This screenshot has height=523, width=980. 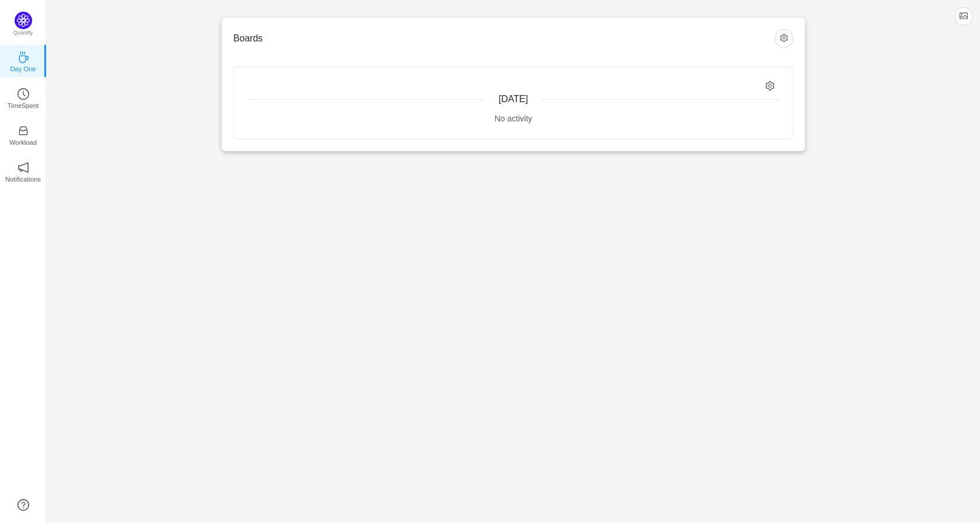 I want to click on p: Notifications, so click(x=23, y=179).